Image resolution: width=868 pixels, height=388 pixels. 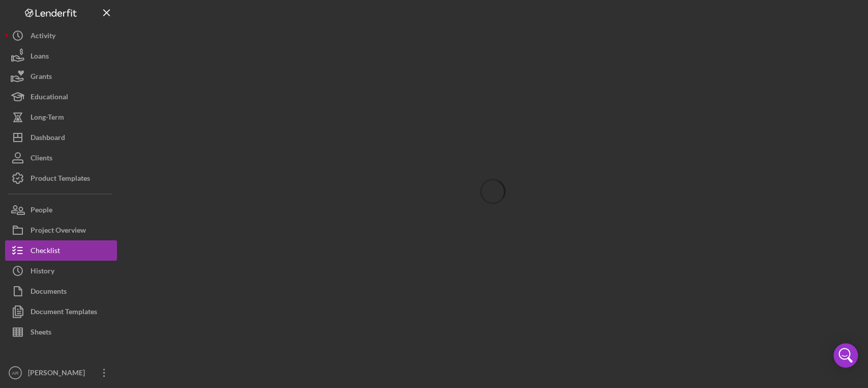 I want to click on a: Clients, so click(x=61, y=158).